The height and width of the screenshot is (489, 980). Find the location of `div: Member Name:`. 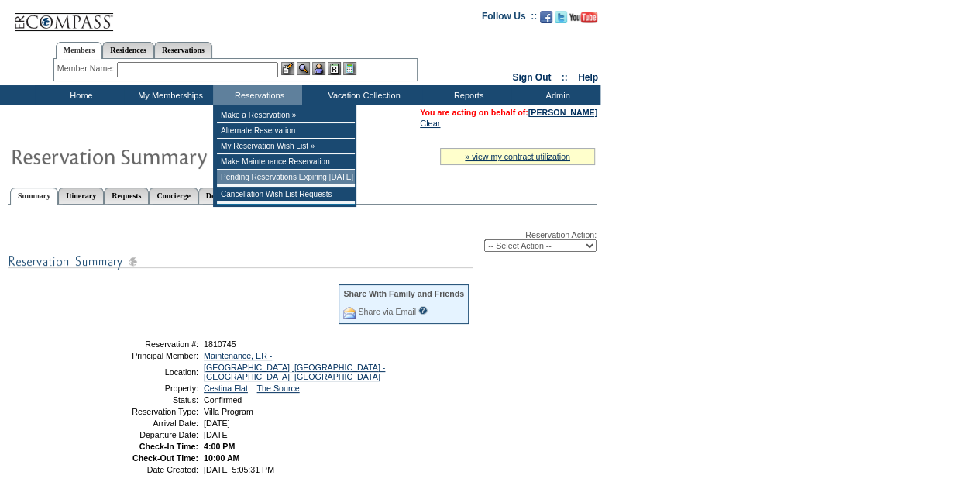

div: Member Name: is located at coordinates (87, 68).